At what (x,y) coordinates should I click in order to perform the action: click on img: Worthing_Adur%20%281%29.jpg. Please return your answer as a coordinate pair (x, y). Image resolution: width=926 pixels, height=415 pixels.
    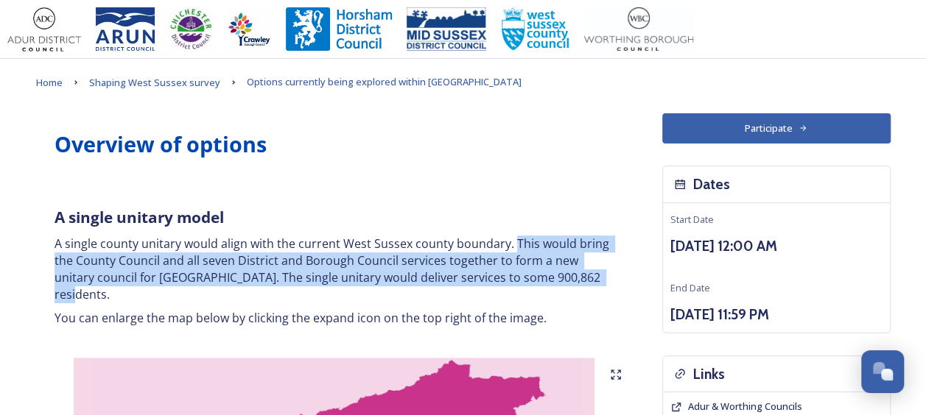
    Looking at the image, I should click on (638, 29).